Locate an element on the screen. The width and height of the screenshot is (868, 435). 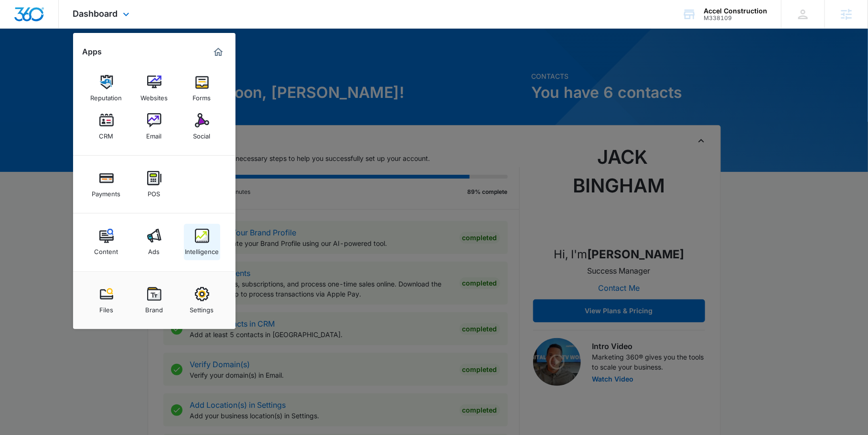
div: Brand is located at coordinates (154, 308).